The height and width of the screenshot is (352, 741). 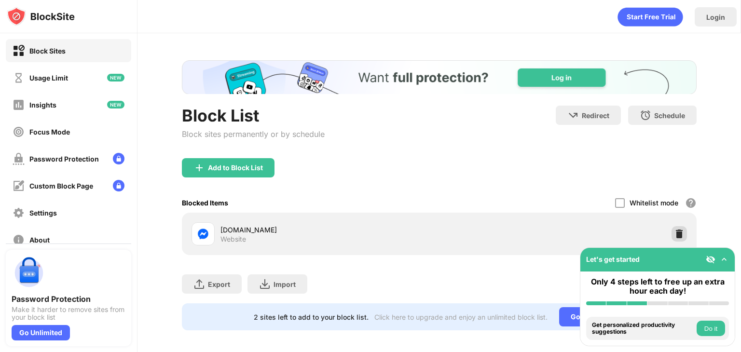 What do you see at coordinates (595, 115) in the screenshot?
I see `div: Redirect` at bounding box center [595, 115].